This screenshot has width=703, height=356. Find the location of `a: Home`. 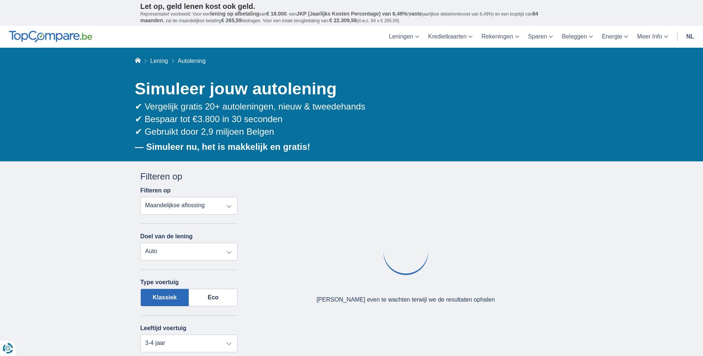

a: Home is located at coordinates (138, 61).